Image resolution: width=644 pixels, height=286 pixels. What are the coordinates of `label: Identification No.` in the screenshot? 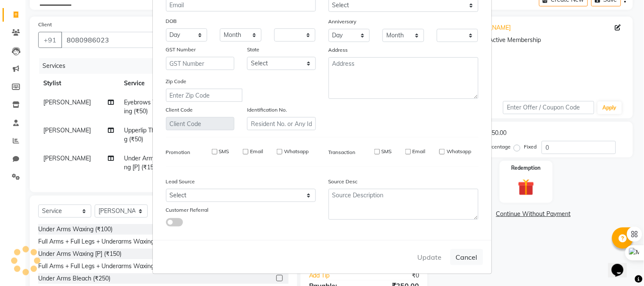 It's located at (267, 110).